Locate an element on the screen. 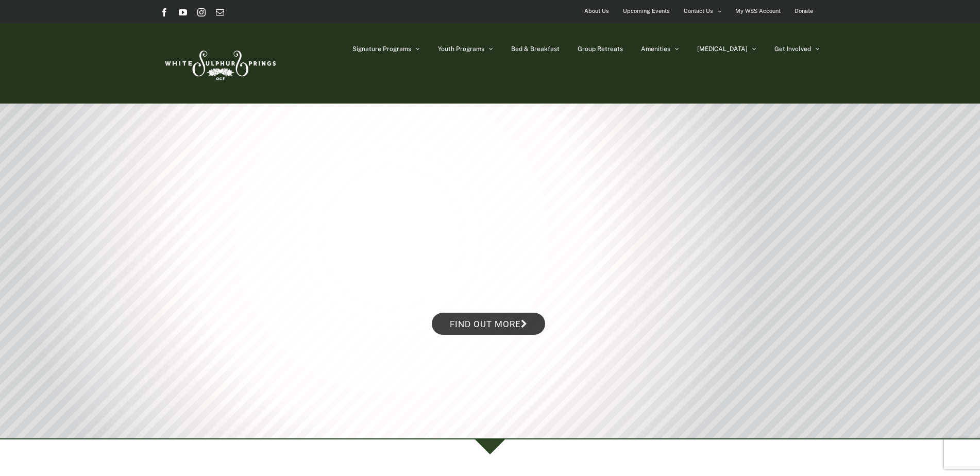  span: Signature Programs is located at coordinates (382, 49).